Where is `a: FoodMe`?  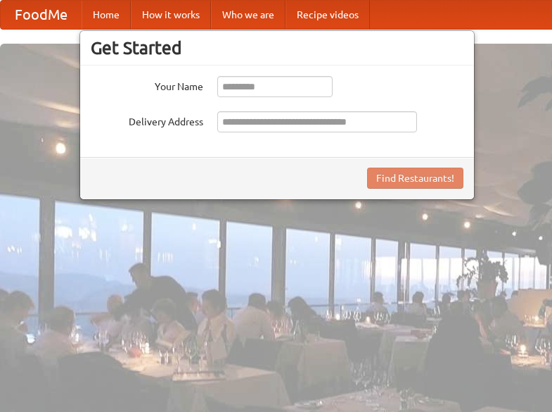
a: FoodMe is located at coordinates (41, 15).